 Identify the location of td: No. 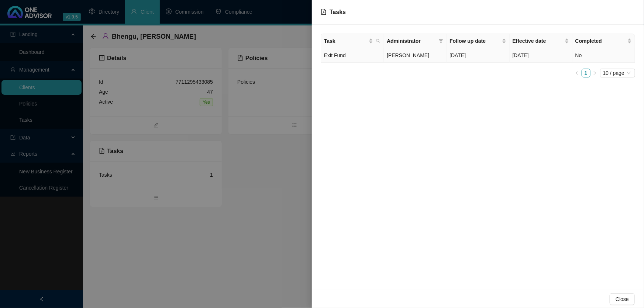
(604, 55).